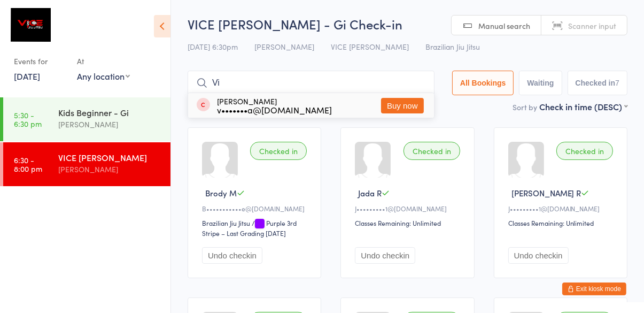  Describe the element at coordinates (583, 107) in the screenshot. I see `div: Check in time (DESC)` at that location.